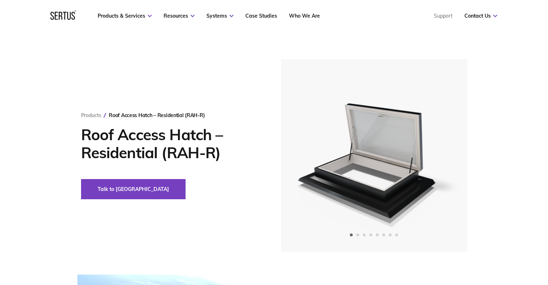  What do you see at coordinates (377, 235) in the screenshot?
I see `span: Go to slide 5` at bounding box center [377, 235].